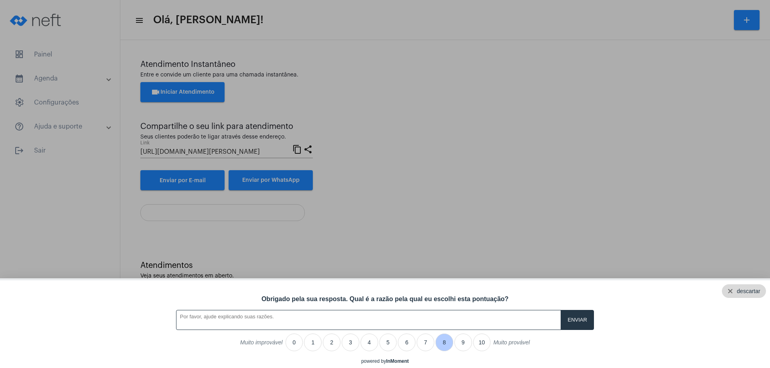  I want to click on div: Close survey, so click(743, 291).